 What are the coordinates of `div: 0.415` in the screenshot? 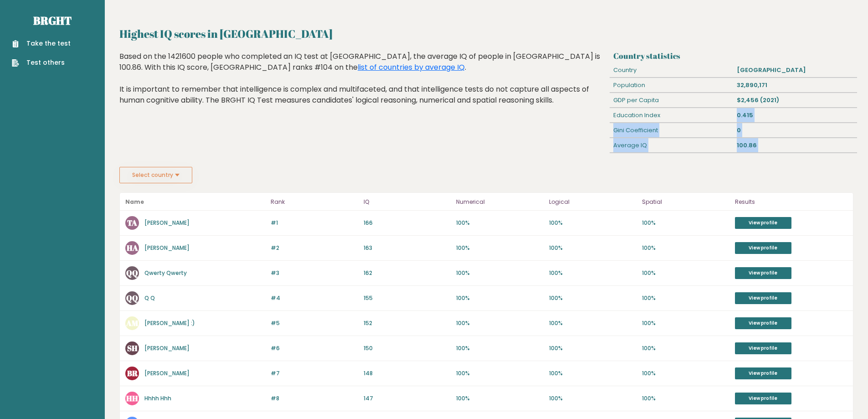 It's located at (795, 115).